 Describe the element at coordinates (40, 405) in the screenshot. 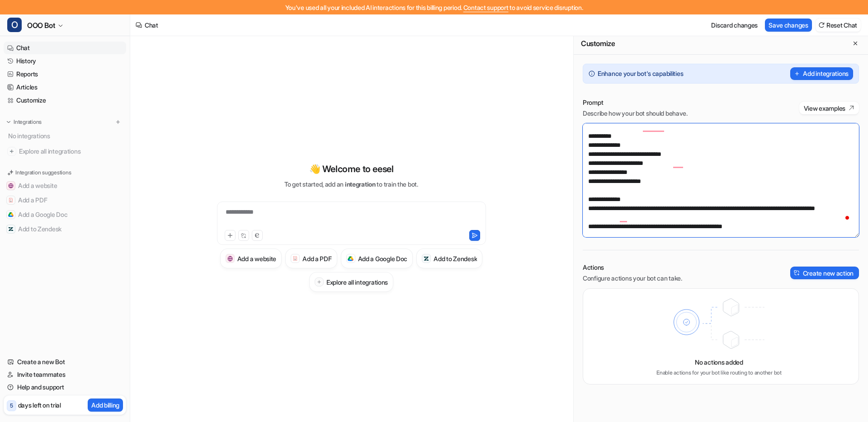

I see `p: days left on trial` at that location.